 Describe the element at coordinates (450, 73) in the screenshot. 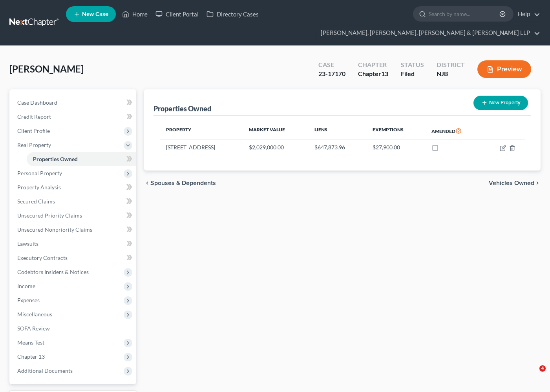

I see `div: NJB` at that location.